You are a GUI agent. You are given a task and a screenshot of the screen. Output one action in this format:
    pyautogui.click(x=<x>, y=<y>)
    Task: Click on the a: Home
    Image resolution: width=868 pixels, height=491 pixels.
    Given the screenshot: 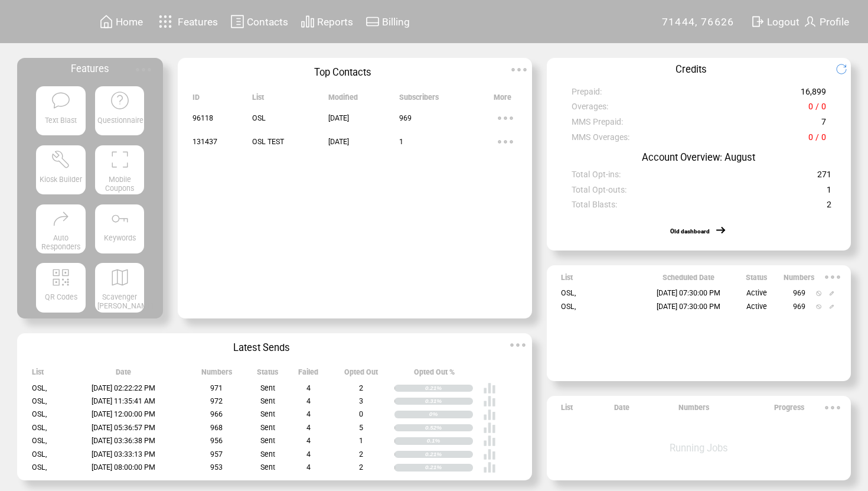 What is the action you would take?
    pyautogui.click(x=121, y=21)
    